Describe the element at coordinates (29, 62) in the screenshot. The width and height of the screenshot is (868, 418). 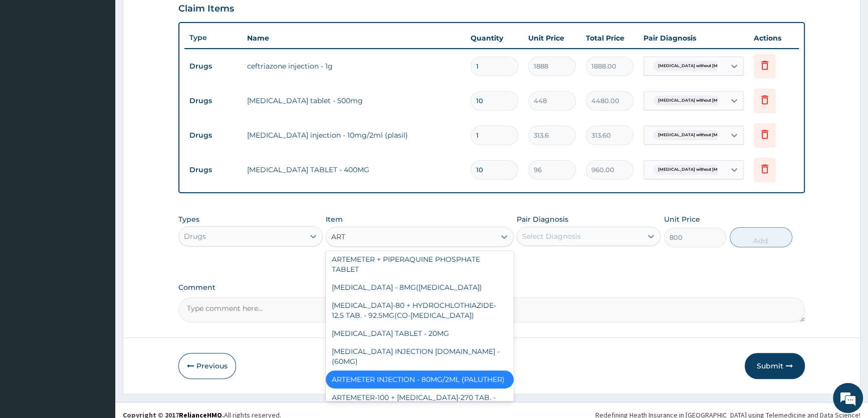
I see `img: d_794563401_company_1708531726252_794563401` at that location.